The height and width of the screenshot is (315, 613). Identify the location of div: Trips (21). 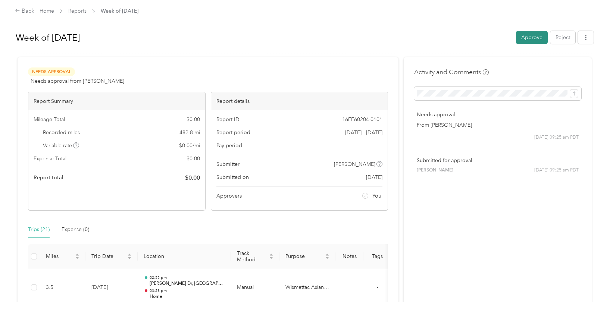
(39, 230).